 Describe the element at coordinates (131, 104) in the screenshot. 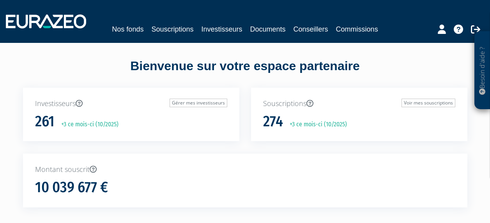

I see `p: Investisseurs` at that location.